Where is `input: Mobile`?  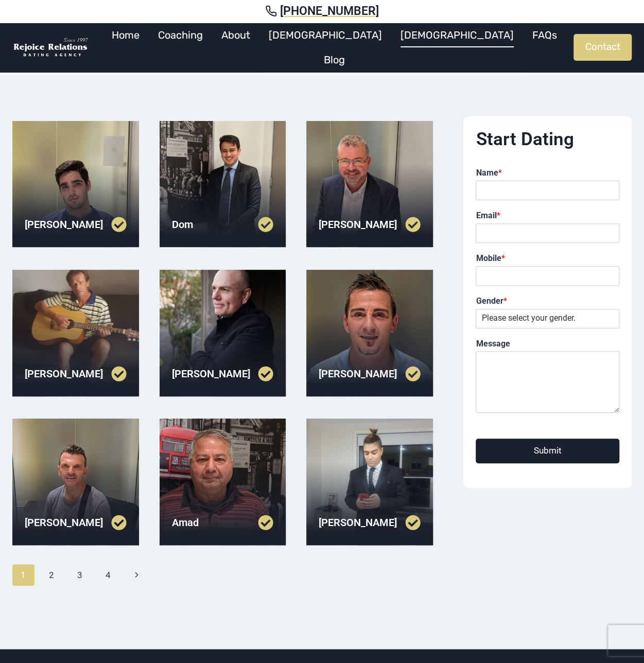
input: Mobile is located at coordinates (547, 276).